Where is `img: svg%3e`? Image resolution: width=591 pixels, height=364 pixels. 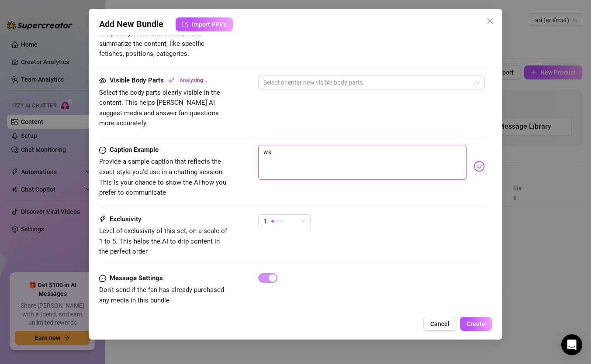 img: svg%3e is located at coordinates (479, 166).